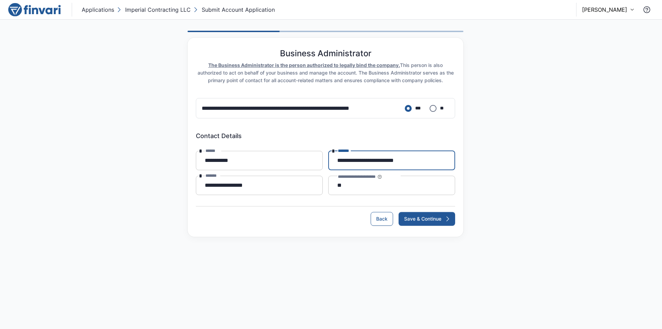  What do you see at coordinates (427, 219) in the screenshot?
I see `button: Save & Continue` at bounding box center [427, 219].